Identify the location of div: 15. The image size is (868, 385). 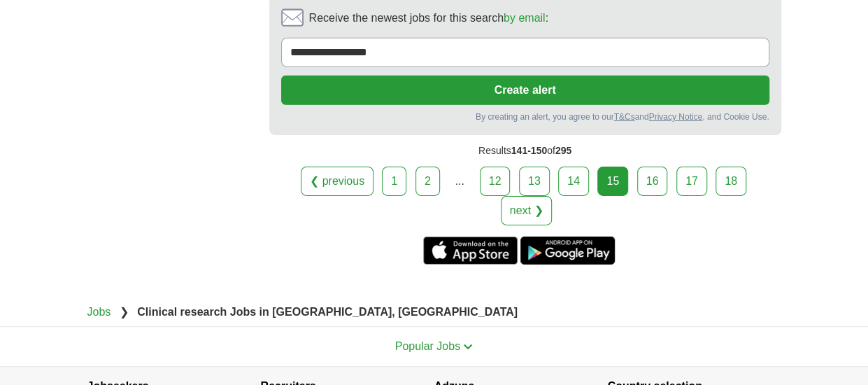
(613, 181).